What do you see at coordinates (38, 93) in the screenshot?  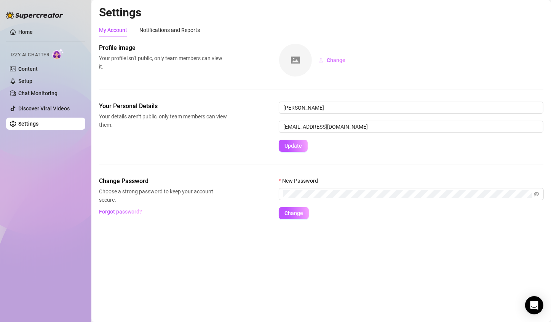 I see `a: Chat Monitoring` at bounding box center [38, 93].